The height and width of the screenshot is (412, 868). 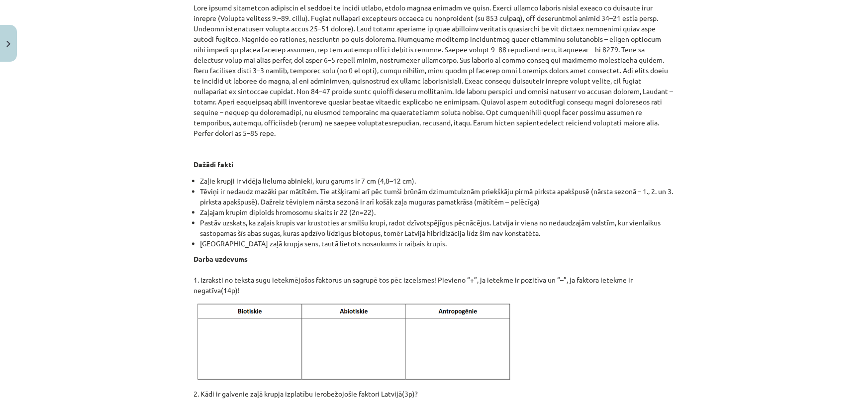 What do you see at coordinates (221, 259) in the screenshot?
I see `strong: Darba uzdevums` at bounding box center [221, 259].